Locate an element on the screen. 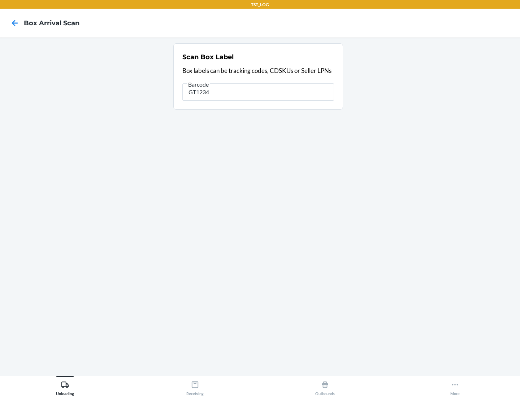 This screenshot has height=397, width=520. button: More is located at coordinates (455, 386).